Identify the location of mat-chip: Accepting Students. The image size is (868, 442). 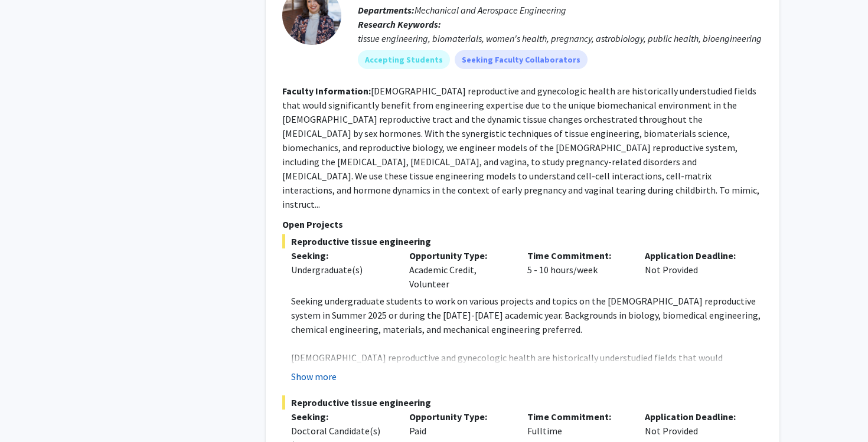
(404, 60).